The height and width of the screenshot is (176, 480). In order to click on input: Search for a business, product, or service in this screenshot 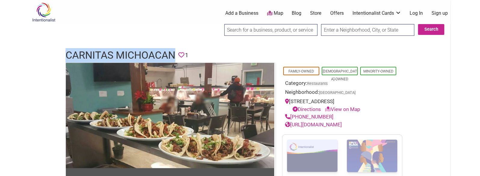, I will do `click(271, 30)`.